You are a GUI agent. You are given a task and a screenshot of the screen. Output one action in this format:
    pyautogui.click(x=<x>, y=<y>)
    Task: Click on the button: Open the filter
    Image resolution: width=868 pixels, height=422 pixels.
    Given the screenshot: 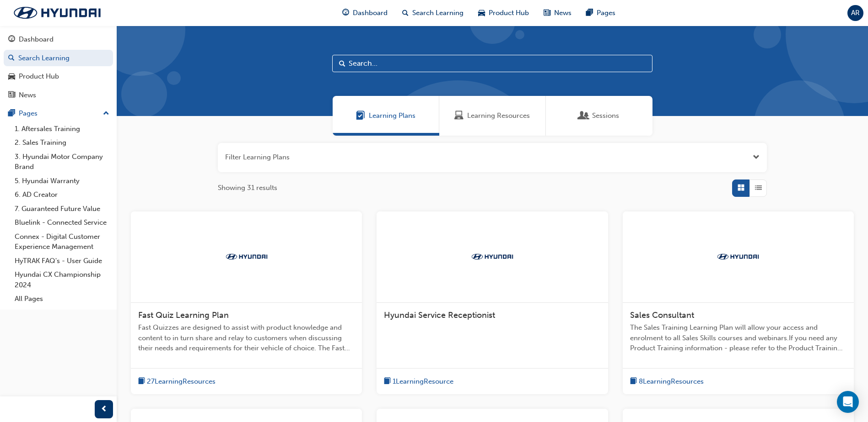 What is the action you would take?
    pyautogui.click(x=756, y=157)
    